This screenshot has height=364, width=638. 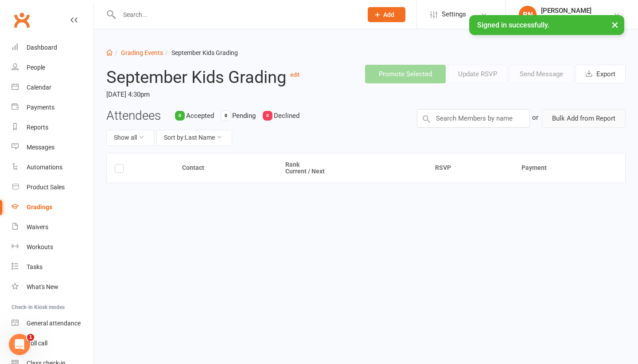 What do you see at coordinates (52, 47) in the screenshot?
I see `a: Dashboard` at bounding box center [52, 47].